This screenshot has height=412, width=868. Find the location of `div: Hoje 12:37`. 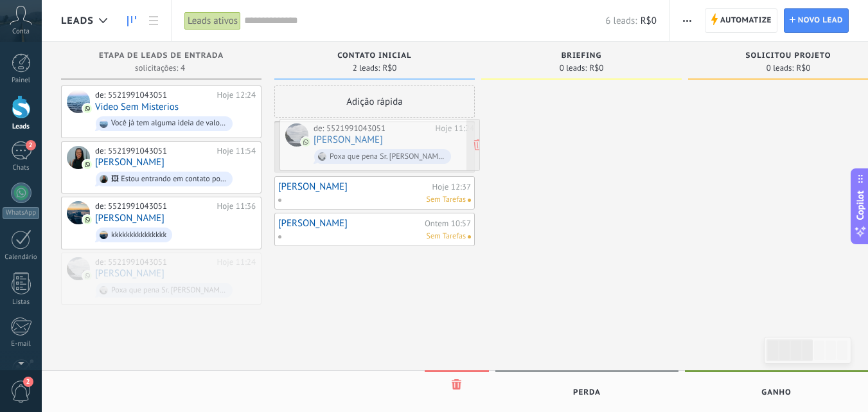

div: Hoje 12:37 is located at coordinates (451, 186).